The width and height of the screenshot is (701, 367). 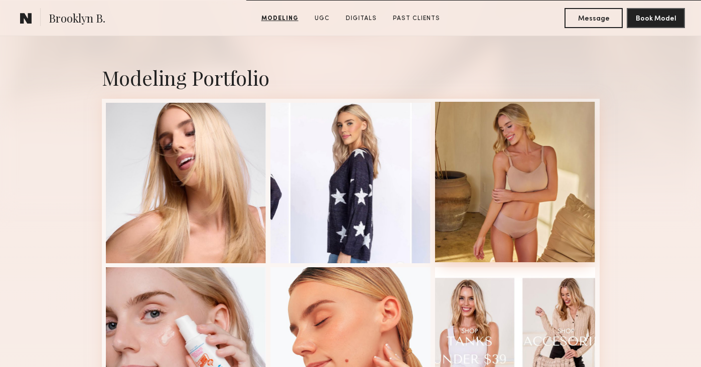 What do you see at coordinates (416, 19) in the screenshot?
I see `a: Past Clients` at bounding box center [416, 19].